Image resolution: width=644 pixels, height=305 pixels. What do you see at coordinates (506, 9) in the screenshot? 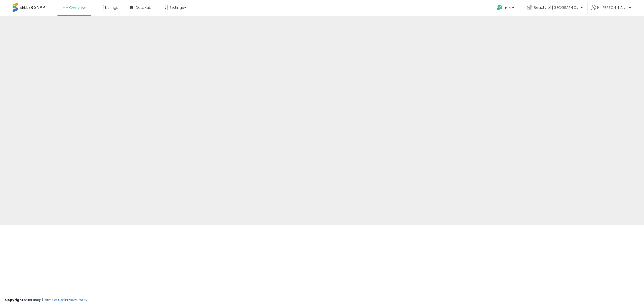
I see `a: Help` at bounding box center [506, 9].